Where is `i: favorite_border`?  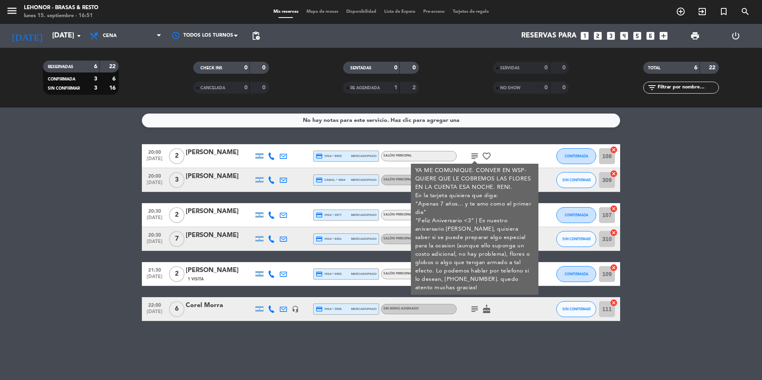
i: favorite_border is located at coordinates (487, 156).